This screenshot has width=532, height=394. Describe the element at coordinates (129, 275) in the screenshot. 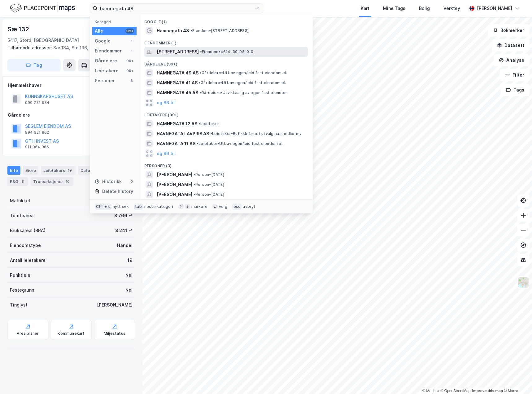

I see `div: Nei` at that location.